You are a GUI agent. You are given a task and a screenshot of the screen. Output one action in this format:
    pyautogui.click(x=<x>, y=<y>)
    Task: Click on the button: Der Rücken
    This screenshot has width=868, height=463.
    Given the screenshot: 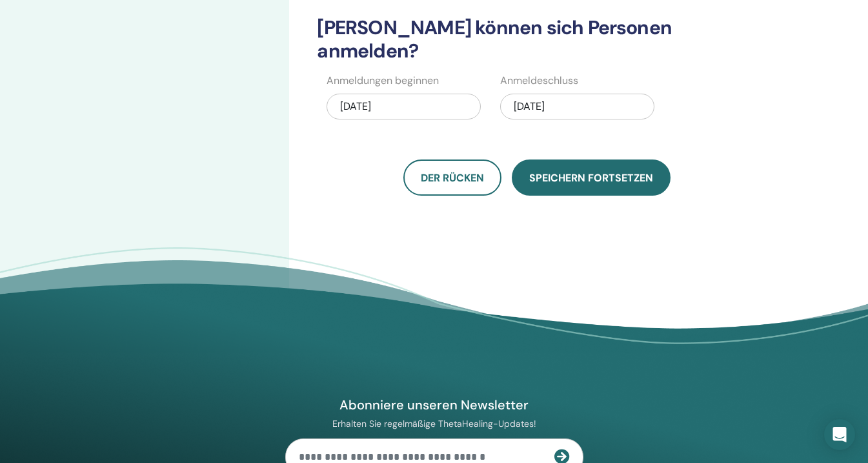 What is the action you would take?
    pyautogui.click(x=452, y=177)
    